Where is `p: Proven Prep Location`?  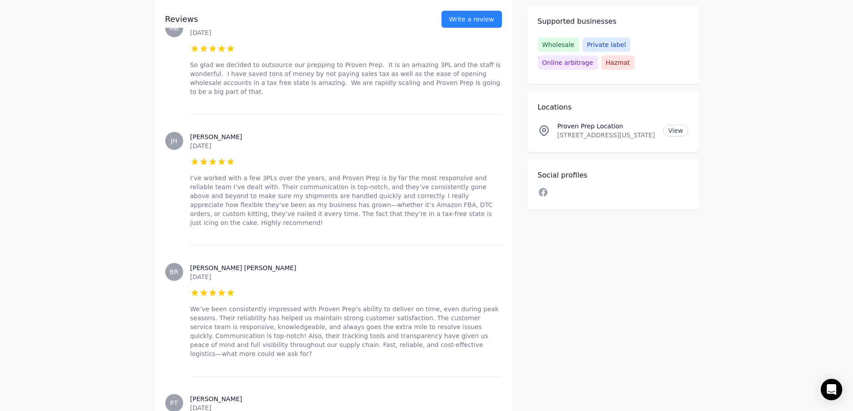 p: Proven Prep Location is located at coordinates (606, 126).